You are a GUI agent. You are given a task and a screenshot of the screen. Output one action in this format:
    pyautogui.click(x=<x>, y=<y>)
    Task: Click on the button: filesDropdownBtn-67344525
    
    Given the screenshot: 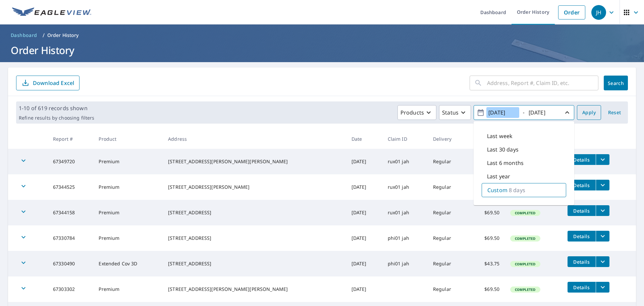 What is the action you would take?
    pyautogui.click(x=602, y=185)
    